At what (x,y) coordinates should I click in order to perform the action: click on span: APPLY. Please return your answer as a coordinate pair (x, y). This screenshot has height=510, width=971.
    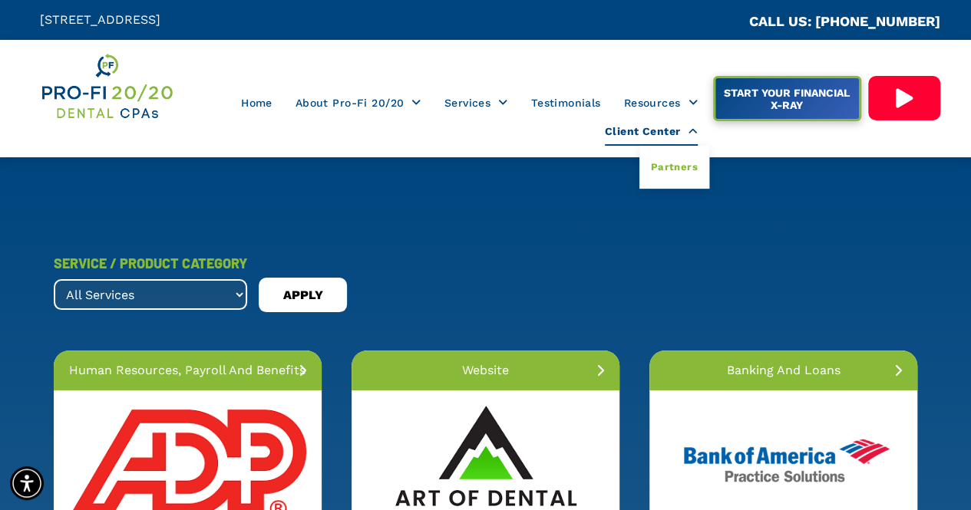
    Looking at the image, I should click on (303, 295).